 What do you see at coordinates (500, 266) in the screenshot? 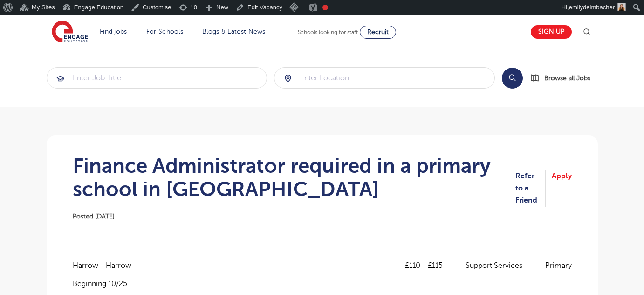
I see `p: Support Services` at bounding box center [500, 266].